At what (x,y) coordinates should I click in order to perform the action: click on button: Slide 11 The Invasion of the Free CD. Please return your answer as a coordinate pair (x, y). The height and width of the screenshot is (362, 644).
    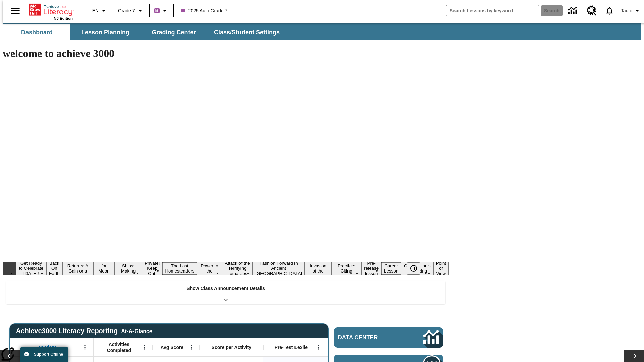
    Looking at the image, I should click on (318, 269).